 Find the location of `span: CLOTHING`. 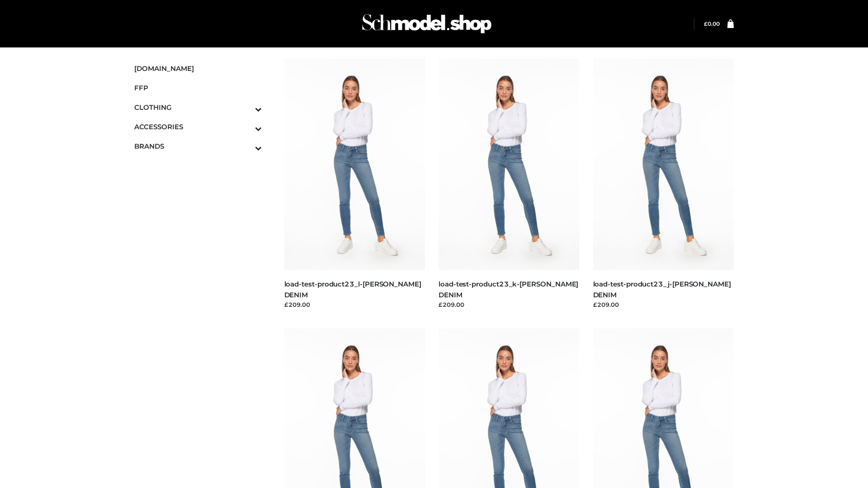

span: CLOTHING is located at coordinates (198, 107).